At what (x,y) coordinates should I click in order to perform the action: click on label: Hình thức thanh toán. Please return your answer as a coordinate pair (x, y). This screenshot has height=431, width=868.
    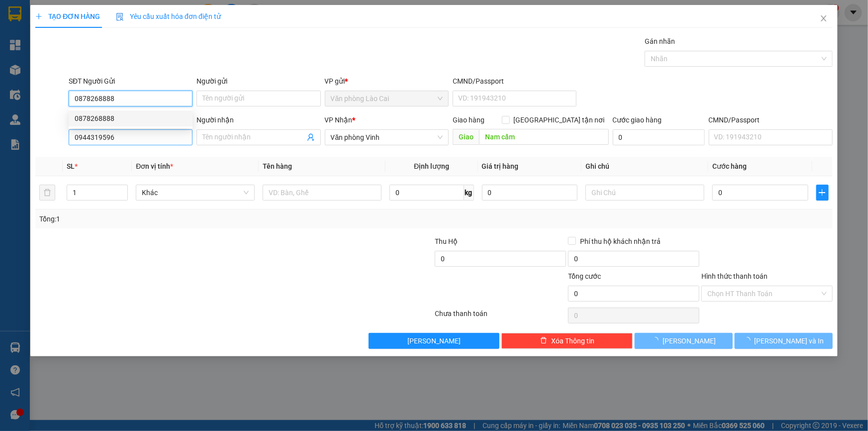
    Looking at the image, I should click on (734, 276).